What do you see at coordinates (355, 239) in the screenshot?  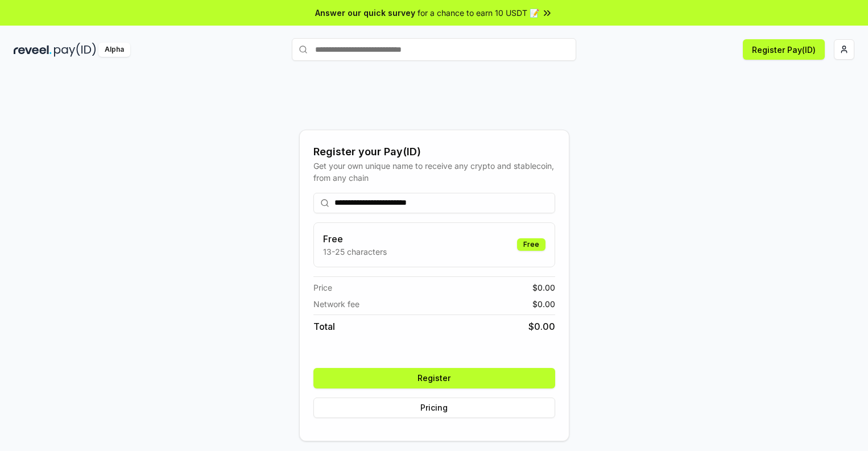 I see `h3: Free` at bounding box center [355, 239].